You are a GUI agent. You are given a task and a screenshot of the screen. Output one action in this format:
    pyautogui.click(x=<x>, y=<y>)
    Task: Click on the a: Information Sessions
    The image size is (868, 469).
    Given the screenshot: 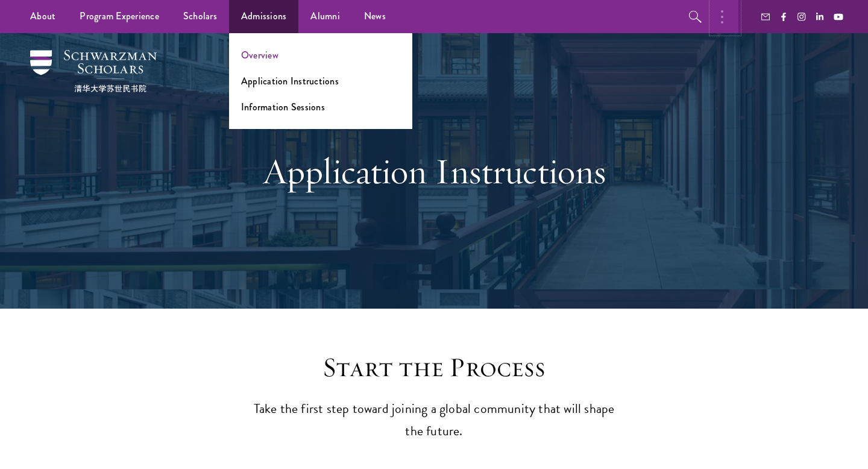 What is the action you would take?
    pyautogui.click(x=283, y=107)
    